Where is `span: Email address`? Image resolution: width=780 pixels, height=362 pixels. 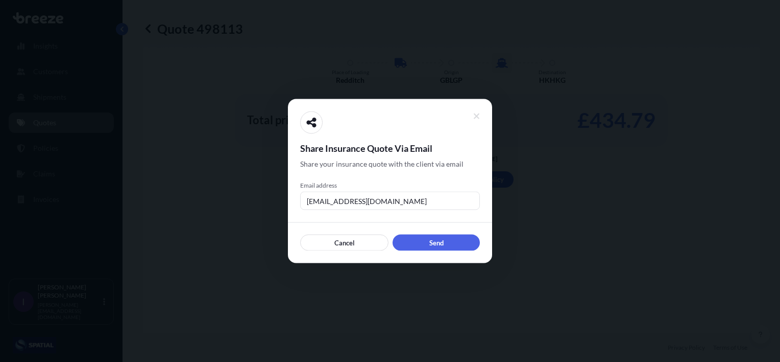 span: Email address is located at coordinates (390, 185).